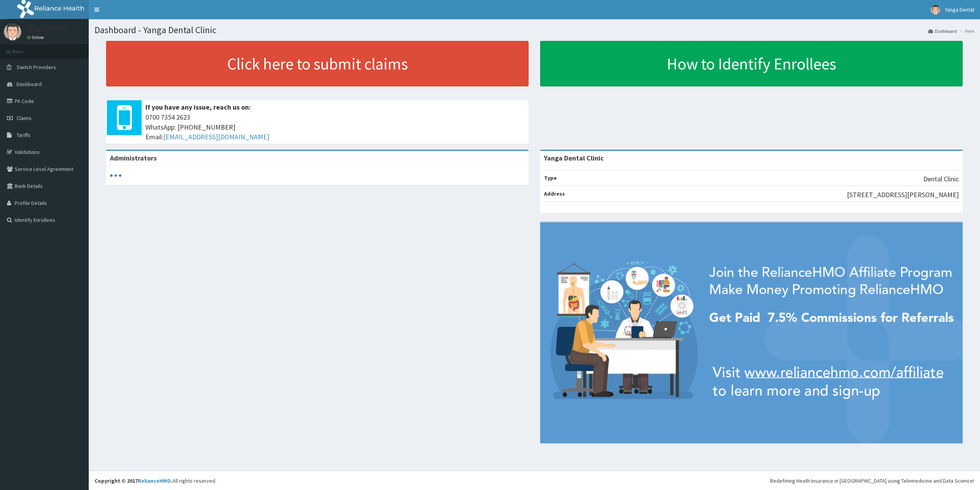 The width and height of the screenshot is (980, 490). What do you see at coordinates (573, 158) in the screenshot?
I see `strong: Yanga Dental Clinic` at bounding box center [573, 158].